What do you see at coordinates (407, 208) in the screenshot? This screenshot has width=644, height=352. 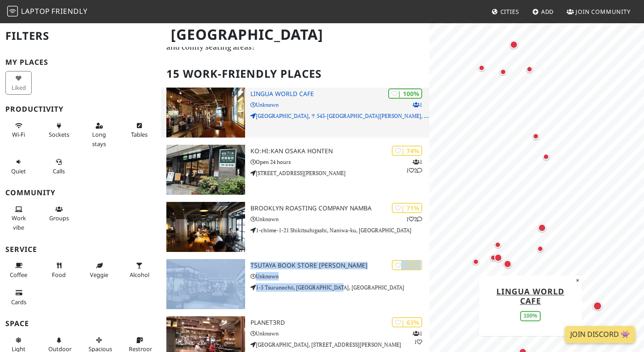 I see `div: | 71%` at bounding box center [407, 208].